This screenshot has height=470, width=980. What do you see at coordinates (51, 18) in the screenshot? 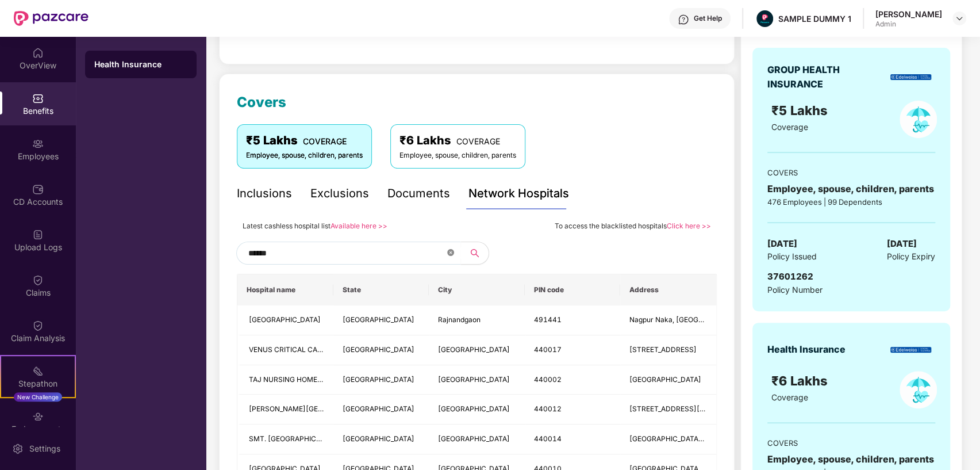
I see `img: New Pazcare Logo` at bounding box center [51, 18].